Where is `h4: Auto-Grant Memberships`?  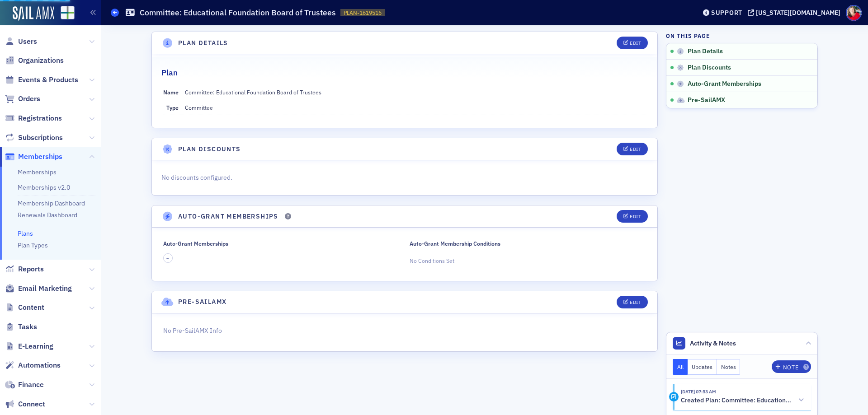 h4: Auto-Grant Memberships is located at coordinates (228, 217).